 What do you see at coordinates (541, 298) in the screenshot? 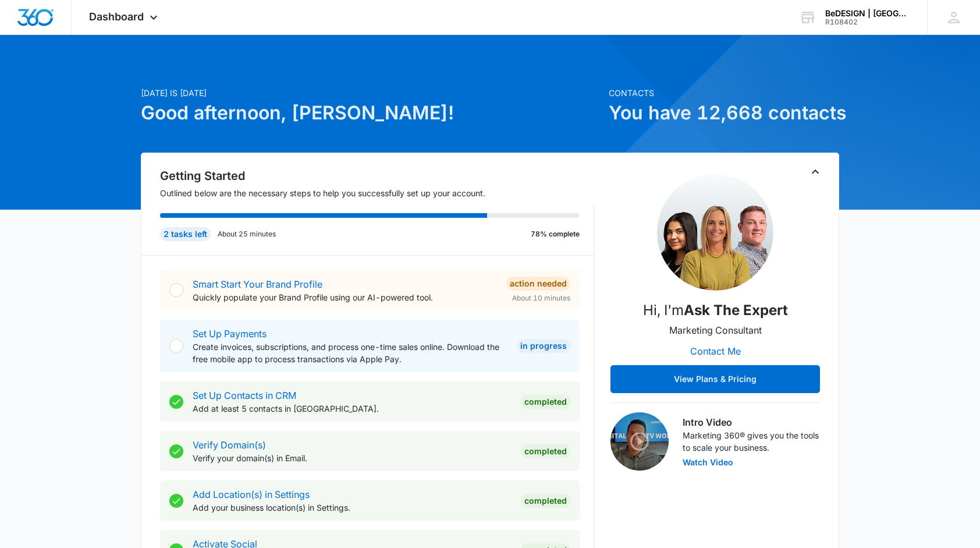
I see `span: About 10 minutes` at bounding box center [541, 298].